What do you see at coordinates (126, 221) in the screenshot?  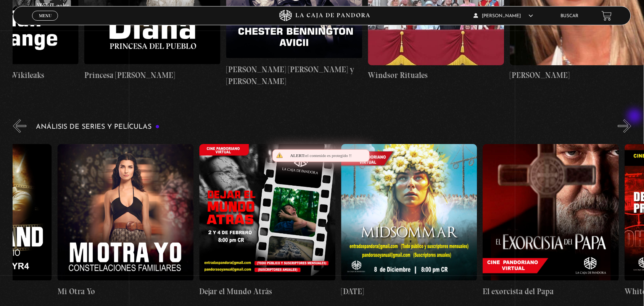 I see `a: Mi Otra Yo` at bounding box center [126, 221].